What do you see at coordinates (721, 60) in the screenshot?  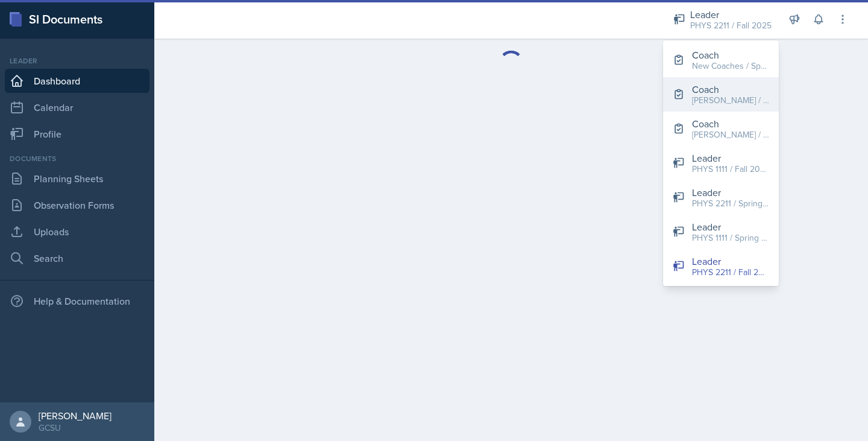 I see `button: Coach New Coaches / Spring 2024` at bounding box center [721, 60].